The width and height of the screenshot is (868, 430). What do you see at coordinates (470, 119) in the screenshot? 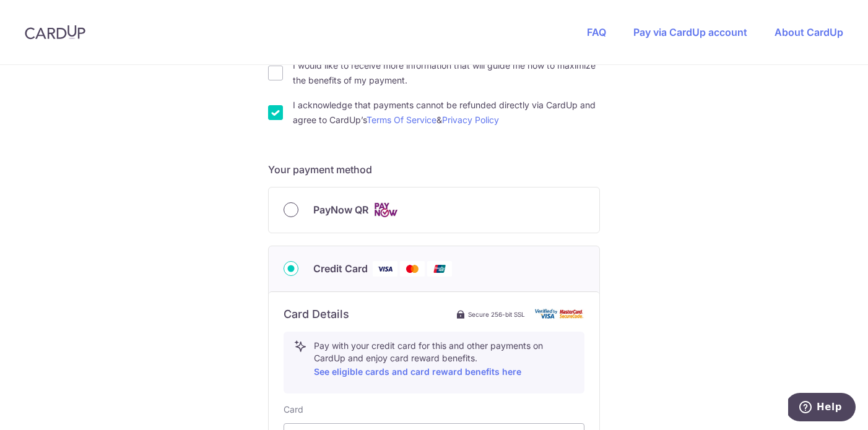
I see `a: Privacy Policy` at bounding box center [470, 119].